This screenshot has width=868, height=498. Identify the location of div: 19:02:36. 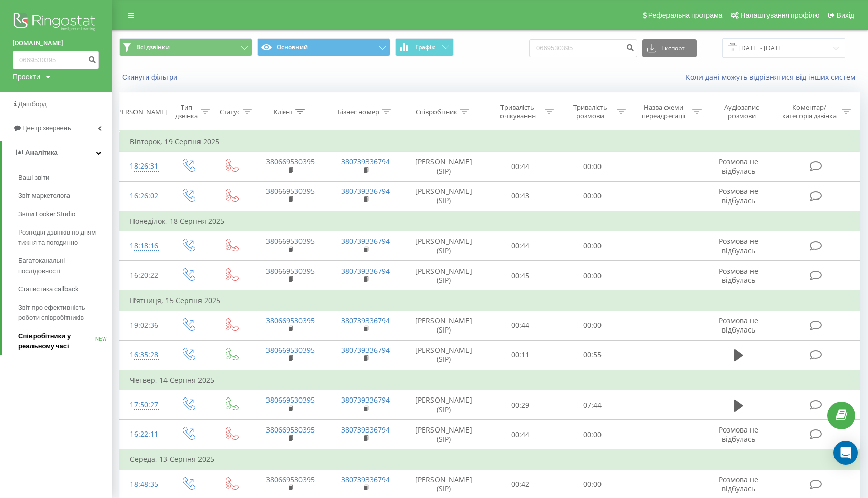
(143, 326).